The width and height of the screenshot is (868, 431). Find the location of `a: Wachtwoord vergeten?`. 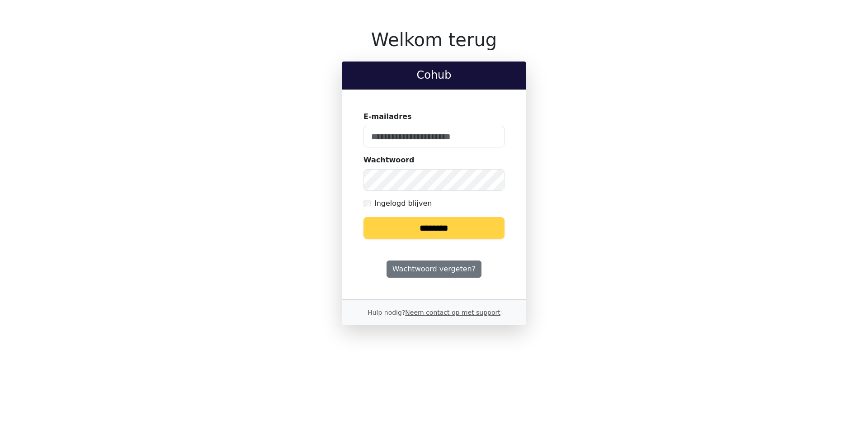

a: Wachtwoord vergeten? is located at coordinates (434, 269).